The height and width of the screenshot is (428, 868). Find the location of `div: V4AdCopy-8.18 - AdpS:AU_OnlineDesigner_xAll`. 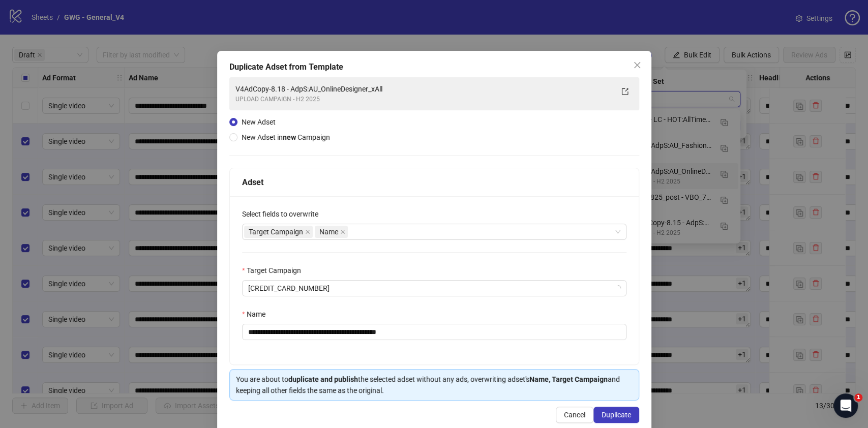

div: V4AdCopy-8.18 - AdpS:AU_OnlineDesigner_xAll is located at coordinates (424, 89).